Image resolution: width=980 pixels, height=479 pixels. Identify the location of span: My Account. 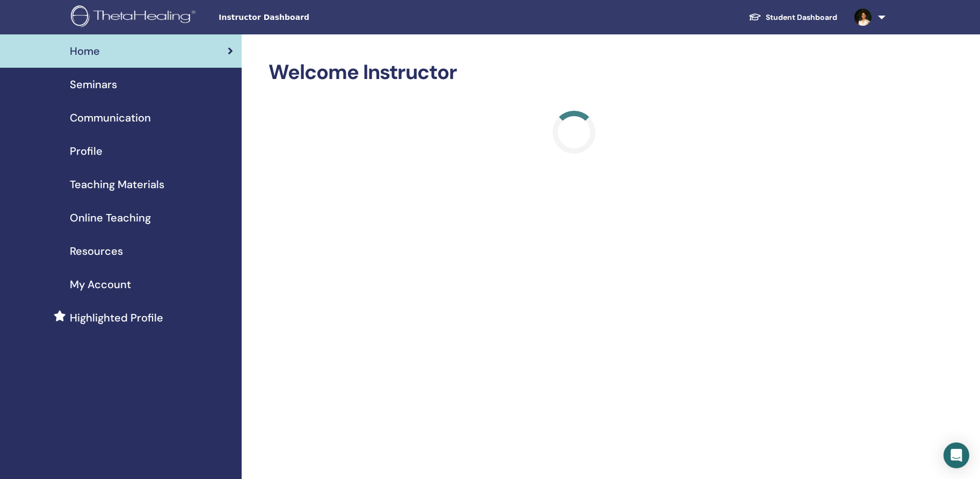
(101, 284).